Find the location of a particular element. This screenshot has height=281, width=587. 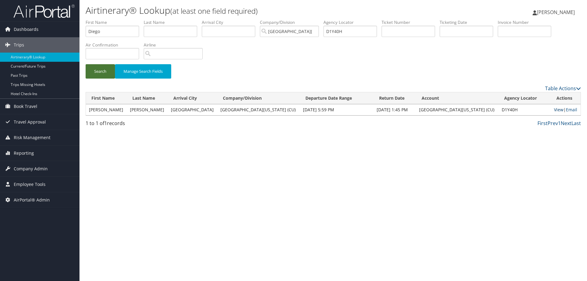

a: Prev is located at coordinates (553, 123).